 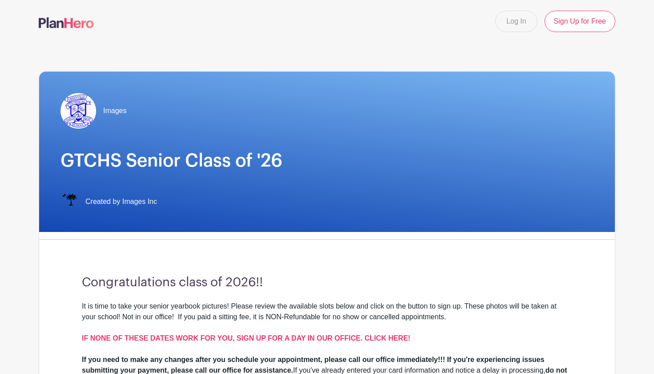 I want to click on img: CTCHS.png, so click(x=78, y=111).